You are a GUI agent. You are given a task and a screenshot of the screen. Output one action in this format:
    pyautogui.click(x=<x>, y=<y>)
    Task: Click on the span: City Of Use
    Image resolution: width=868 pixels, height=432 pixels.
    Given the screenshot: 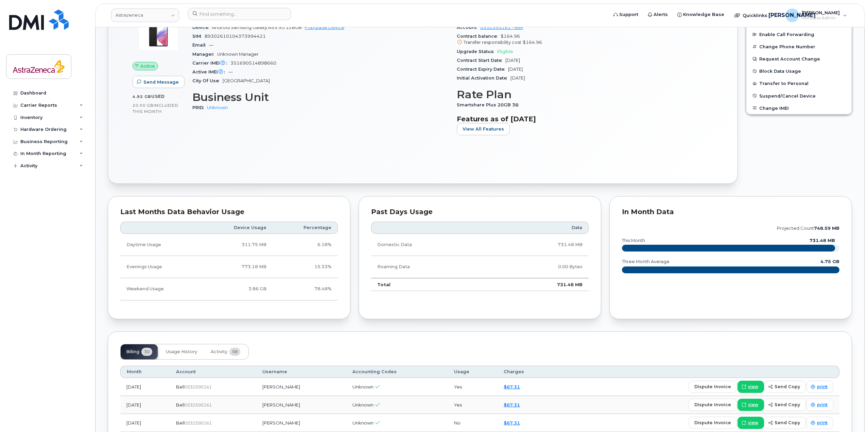 What is the action you would take?
    pyautogui.click(x=207, y=81)
    